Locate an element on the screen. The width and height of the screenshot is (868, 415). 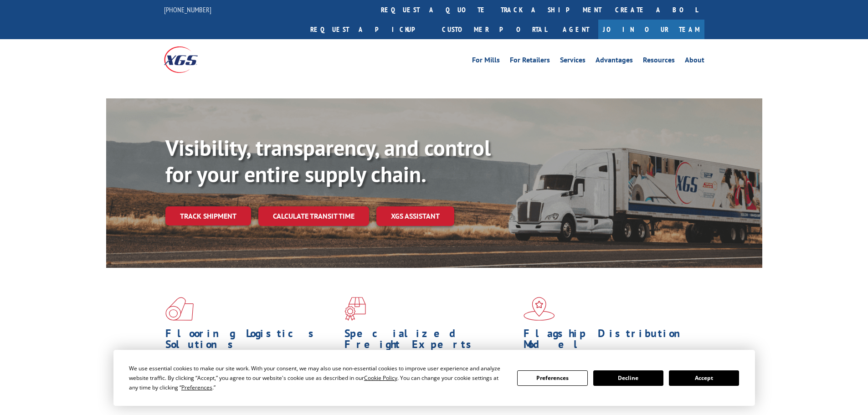
h1: Flagship Distribution Model is located at coordinates (609, 342).